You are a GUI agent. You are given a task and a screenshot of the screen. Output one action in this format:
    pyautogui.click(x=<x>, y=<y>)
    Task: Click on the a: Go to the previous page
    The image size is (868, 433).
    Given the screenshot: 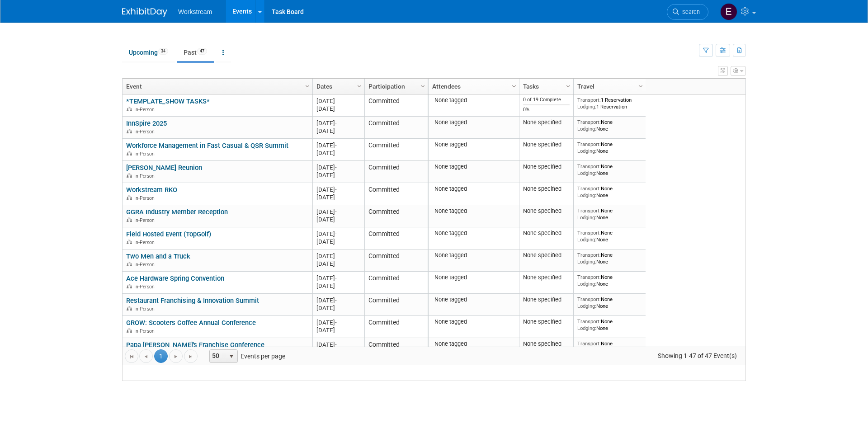 What is the action you would take?
    pyautogui.click(x=146, y=356)
    